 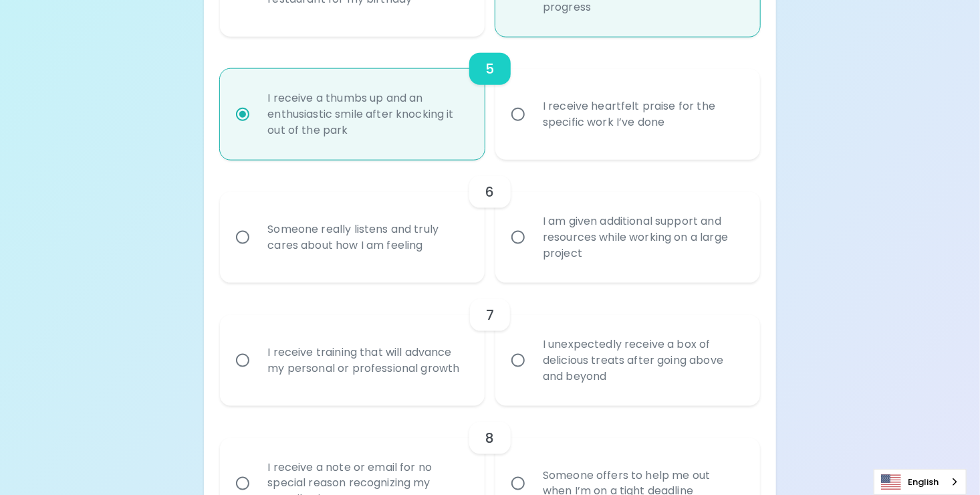 What do you see at coordinates (642, 237) in the screenshot?
I see `div: I am given additional support and resources while working on a large project` at bounding box center [642, 237].